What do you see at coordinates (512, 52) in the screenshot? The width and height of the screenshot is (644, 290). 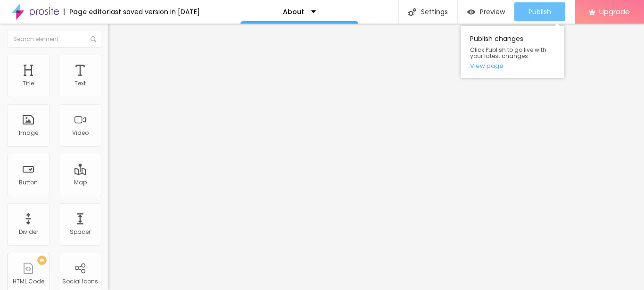 I see `div: Publish changes` at bounding box center [512, 52].